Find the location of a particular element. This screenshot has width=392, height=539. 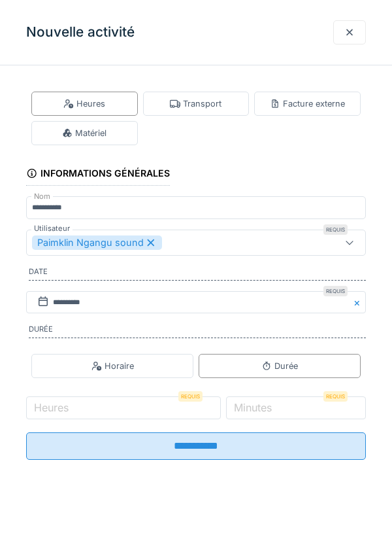

div: Informations générales is located at coordinates (98, 174).